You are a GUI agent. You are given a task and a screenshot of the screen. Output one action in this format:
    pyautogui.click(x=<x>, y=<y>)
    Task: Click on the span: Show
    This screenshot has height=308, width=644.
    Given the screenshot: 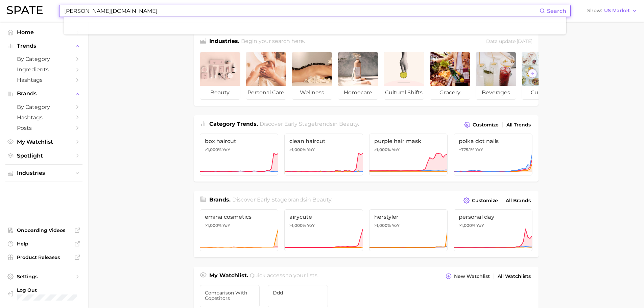 What is the action you would take?
    pyautogui.click(x=595, y=10)
    